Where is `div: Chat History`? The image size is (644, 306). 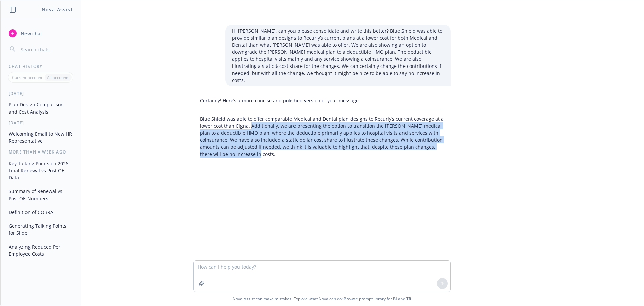
div: Chat History is located at coordinates (41, 66).